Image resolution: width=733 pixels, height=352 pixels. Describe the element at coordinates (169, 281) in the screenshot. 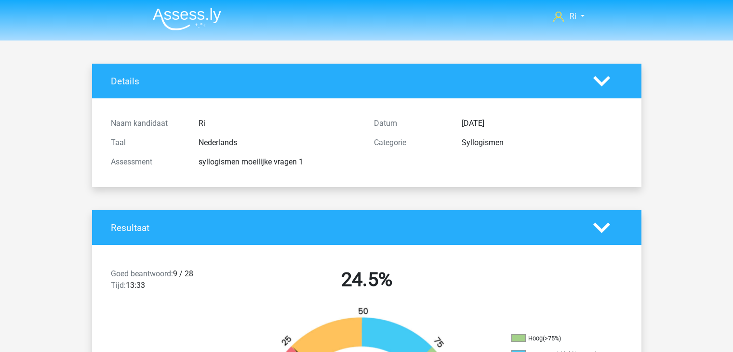

I see `div: 9 / 28 13:33` at that location.